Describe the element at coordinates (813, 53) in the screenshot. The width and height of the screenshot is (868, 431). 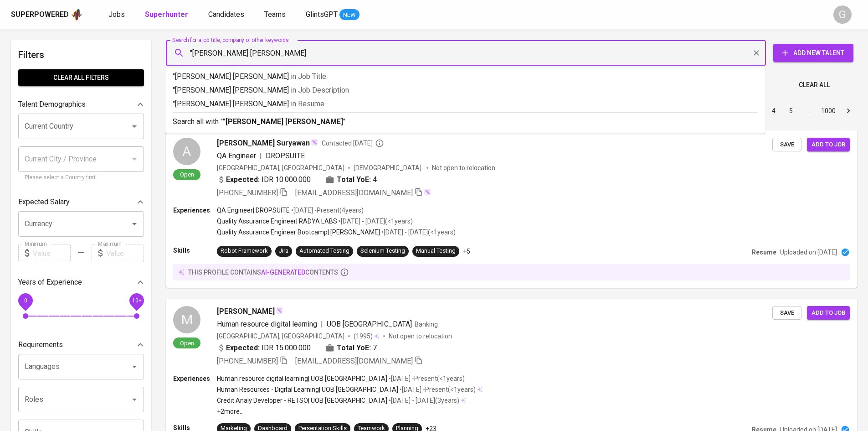
I see `span: Add New Talent` at that location.